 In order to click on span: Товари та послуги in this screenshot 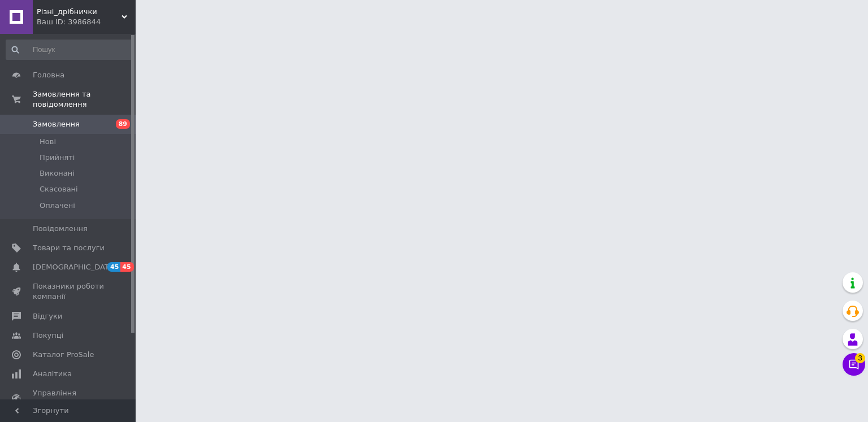, I will do `click(68, 248)`.